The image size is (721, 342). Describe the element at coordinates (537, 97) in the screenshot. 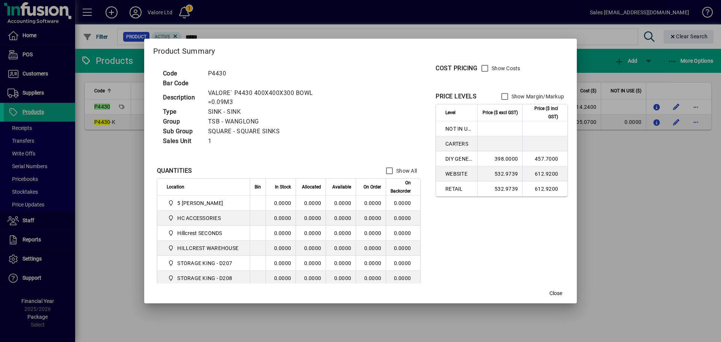

I see `label: Show Margin/Markup` at that location.